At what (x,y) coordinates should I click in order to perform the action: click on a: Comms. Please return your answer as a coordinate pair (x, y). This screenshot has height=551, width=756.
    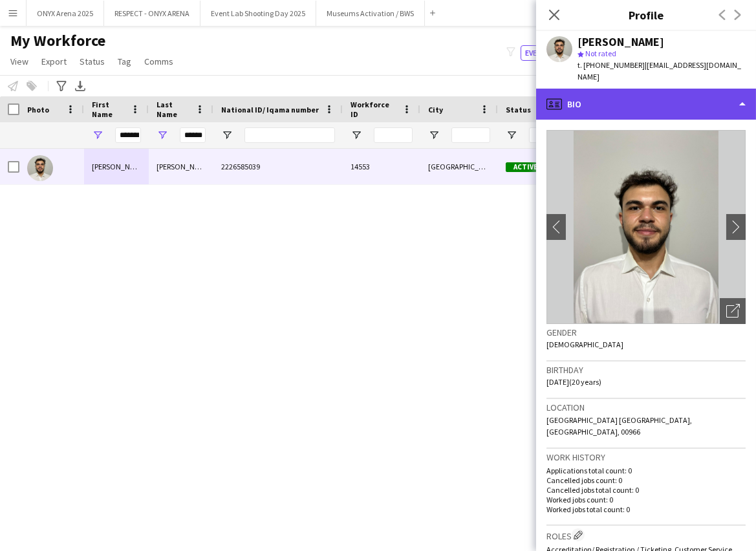
    Looking at the image, I should click on (159, 61).